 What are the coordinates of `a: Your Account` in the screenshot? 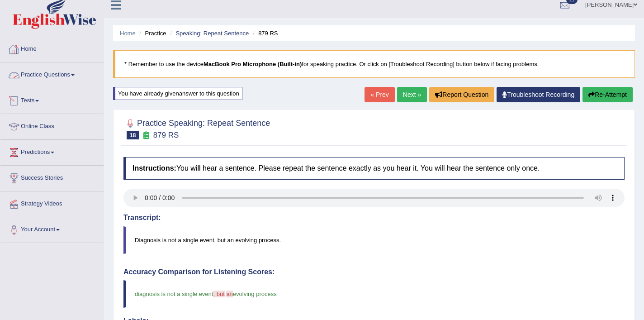 It's located at (52, 229).